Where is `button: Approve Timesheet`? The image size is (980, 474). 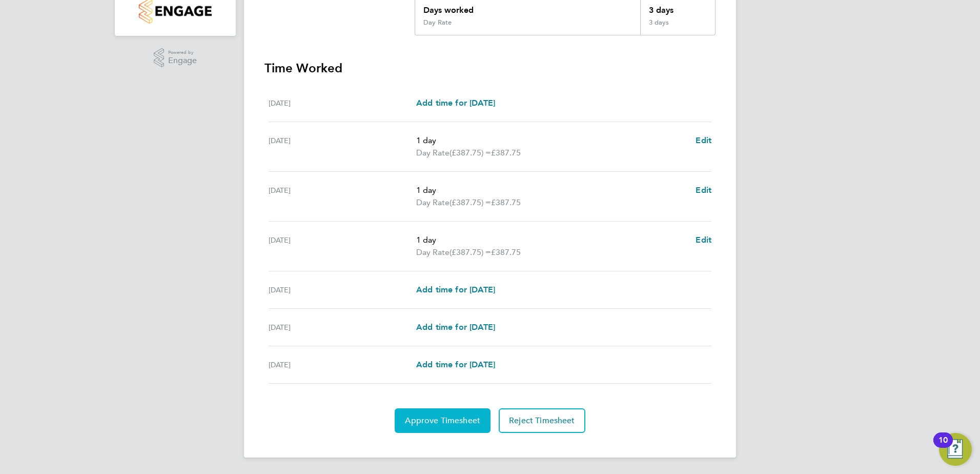 button: Approve Timesheet is located at coordinates (442, 420).